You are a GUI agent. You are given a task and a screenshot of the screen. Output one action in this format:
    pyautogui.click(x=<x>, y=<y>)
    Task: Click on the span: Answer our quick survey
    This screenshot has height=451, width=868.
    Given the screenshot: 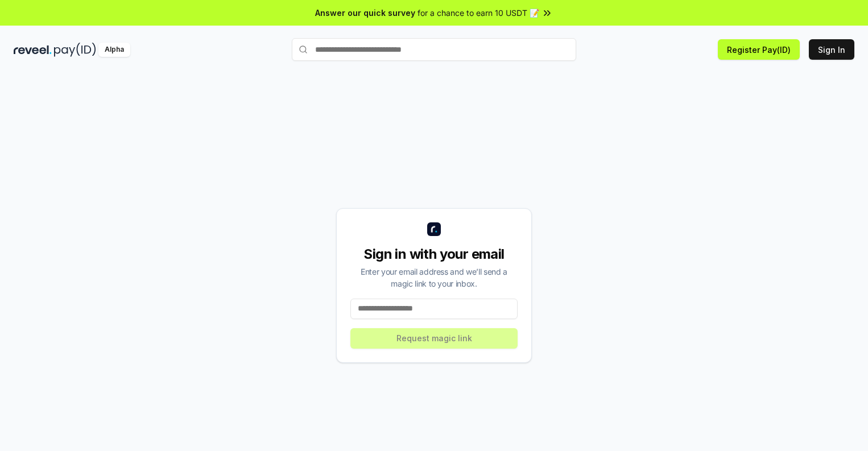 What is the action you would take?
    pyautogui.click(x=365, y=13)
    